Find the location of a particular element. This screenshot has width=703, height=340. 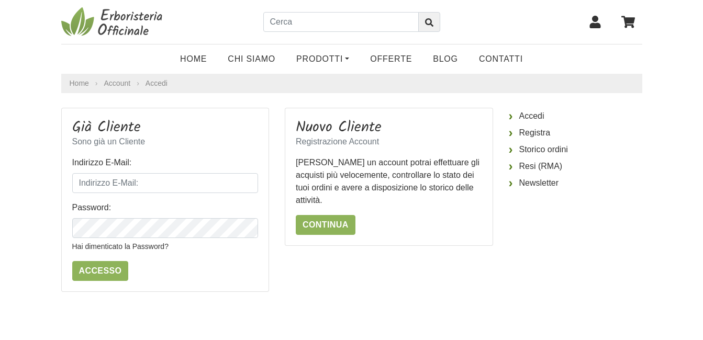

a: Blog is located at coordinates (446, 59).